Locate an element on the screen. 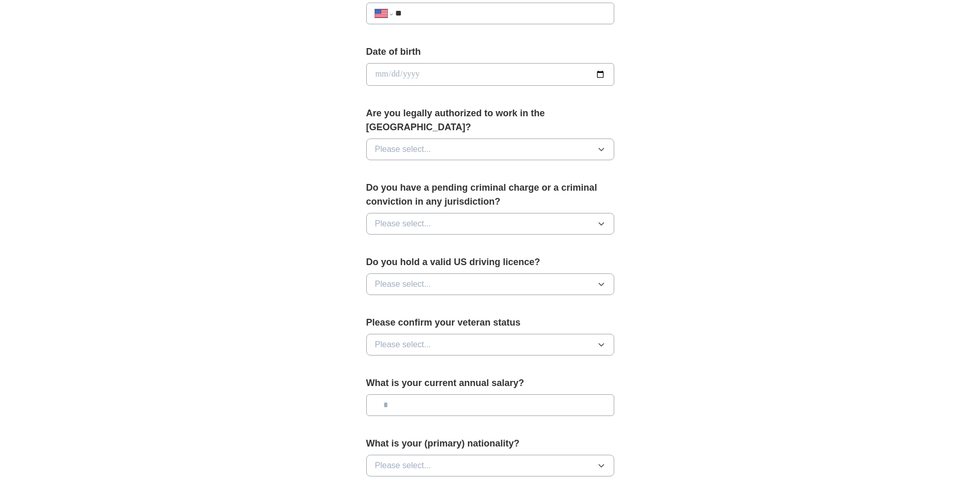 The width and height of the screenshot is (980, 493). label: Date of birth is located at coordinates (490, 51).